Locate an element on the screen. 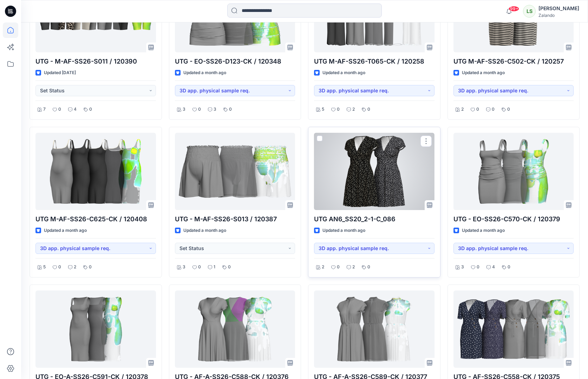 The width and height of the screenshot is (588, 379). a: UTG - AF-SS26-C558-CK / 120375 is located at coordinates (514, 329).